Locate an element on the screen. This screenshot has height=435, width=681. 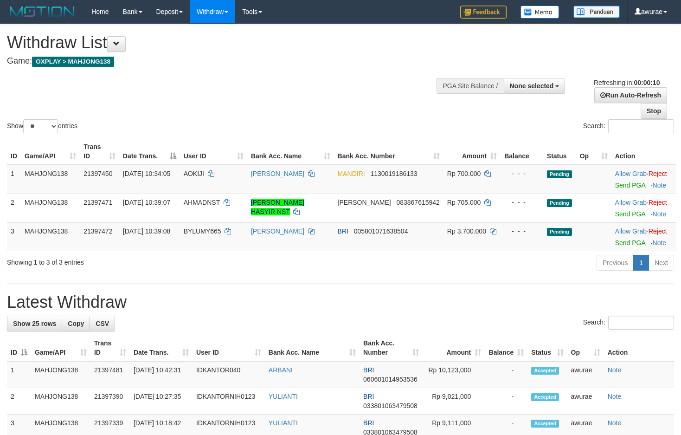
a: Copy is located at coordinates (76, 323).